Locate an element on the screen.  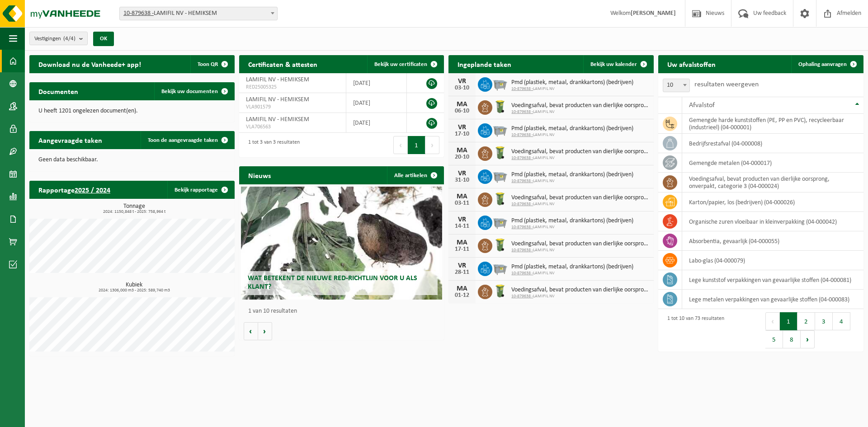
a: Bekijk rapportage is located at coordinates (201, 190).